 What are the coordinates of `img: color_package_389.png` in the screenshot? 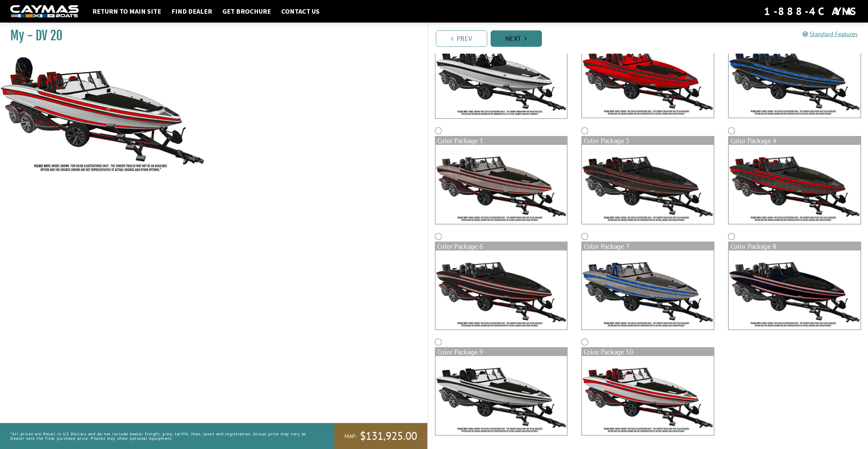 It's located at (794, 290).